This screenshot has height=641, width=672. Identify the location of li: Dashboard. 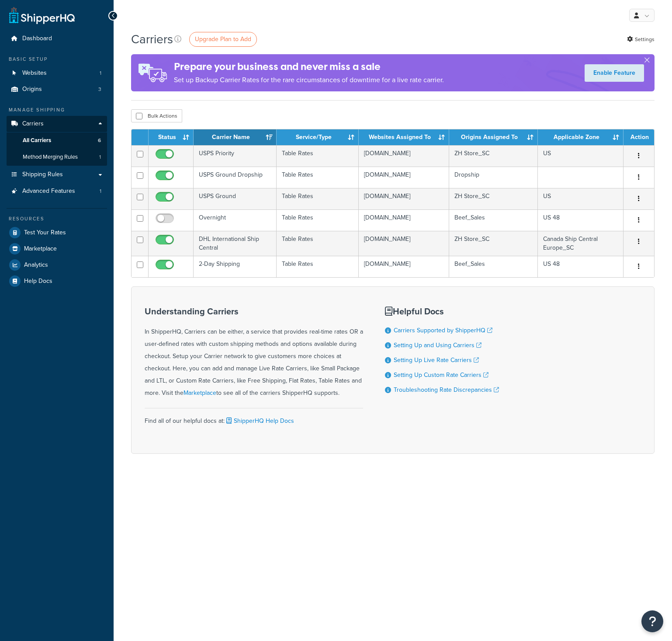
(57, 38).